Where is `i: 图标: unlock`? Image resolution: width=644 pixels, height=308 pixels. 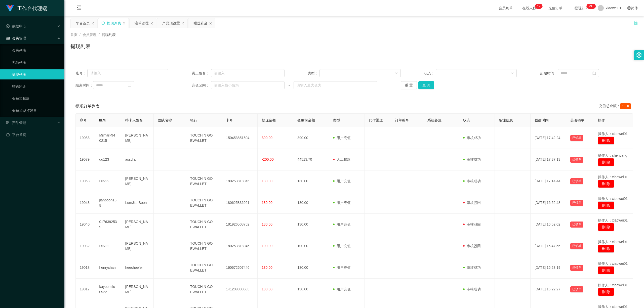
i: 图标: unlock is located at coordinates (636, 23).